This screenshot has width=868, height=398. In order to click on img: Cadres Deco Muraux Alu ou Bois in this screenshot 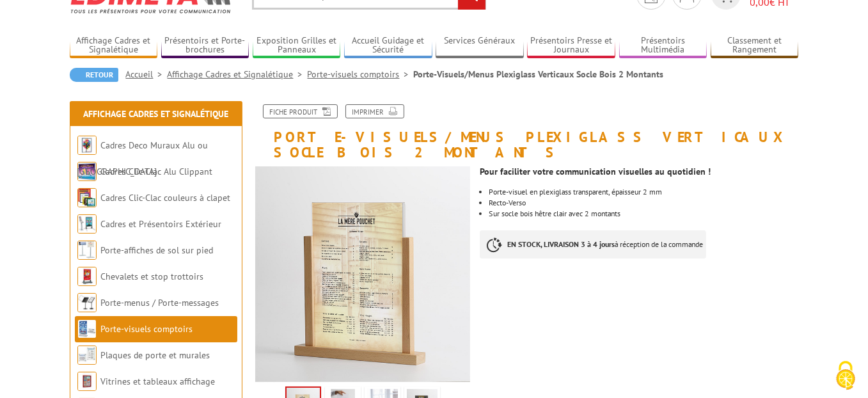, I will do `click(87, 145)`.